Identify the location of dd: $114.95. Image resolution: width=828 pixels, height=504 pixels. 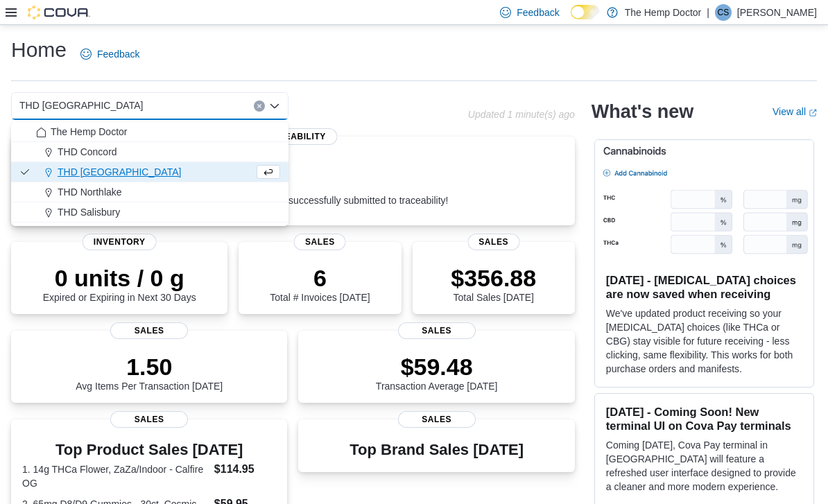
(246, 469).